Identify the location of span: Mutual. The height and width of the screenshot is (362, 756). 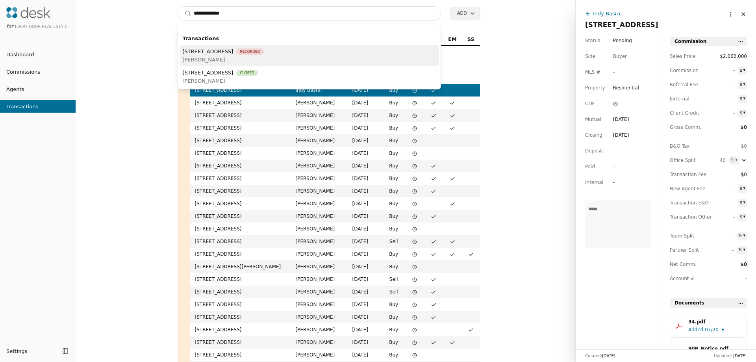
(593, 119).